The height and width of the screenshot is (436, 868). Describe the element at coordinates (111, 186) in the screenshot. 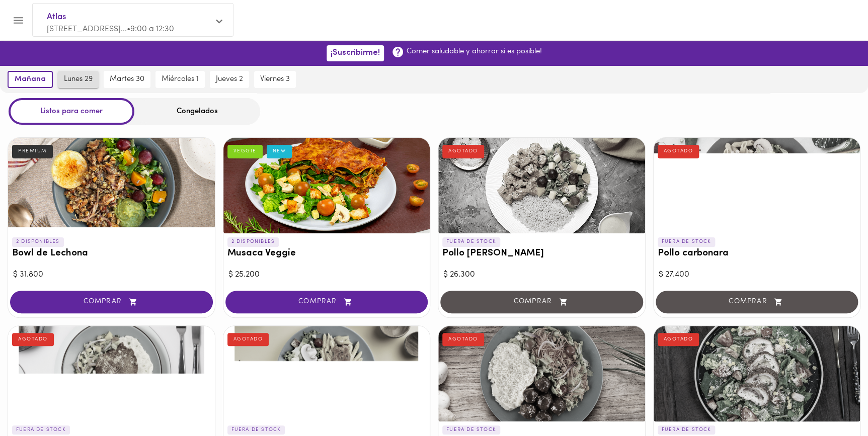

I see `div: Bowl de Lechona` at that location.